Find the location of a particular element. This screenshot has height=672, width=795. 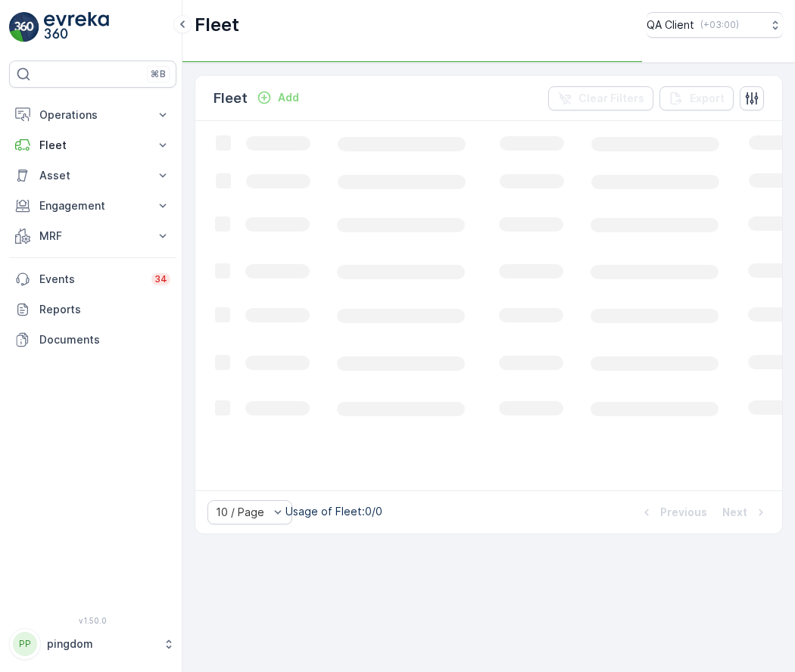

img: logo_light-DOdMpM7g.png is located at coordinates (76, 28).